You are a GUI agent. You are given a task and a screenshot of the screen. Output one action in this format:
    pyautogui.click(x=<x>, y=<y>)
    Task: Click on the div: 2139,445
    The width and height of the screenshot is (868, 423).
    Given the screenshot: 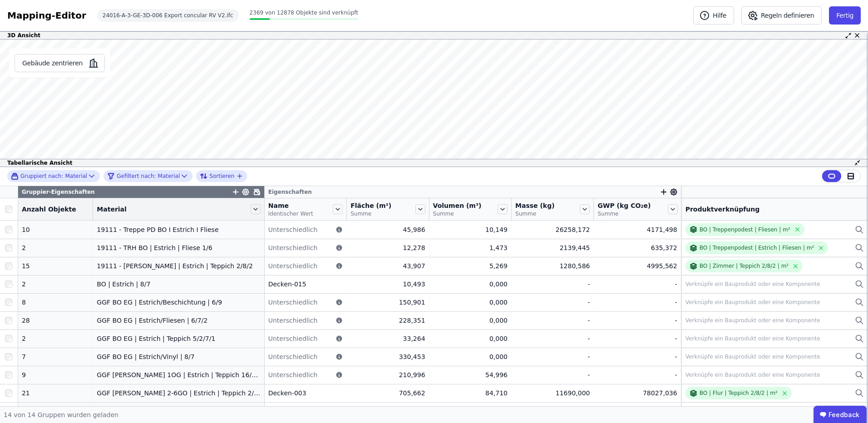 What is the action you would take?
    pyautogui.click(x=553, y=248)
    